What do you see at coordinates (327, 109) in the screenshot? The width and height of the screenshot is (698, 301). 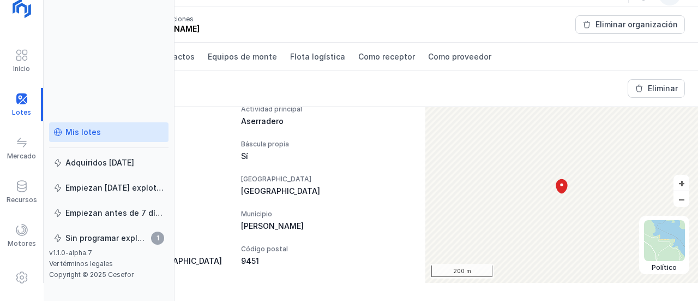 I see `div: Actividad principal` at bounding box center [327, 109].